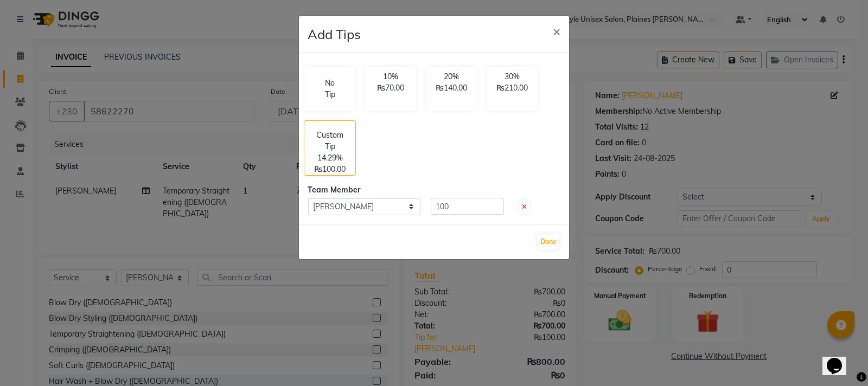  Describe the element at coordinates (557, 31) in the screenshot. I see `button: Close` at that location.